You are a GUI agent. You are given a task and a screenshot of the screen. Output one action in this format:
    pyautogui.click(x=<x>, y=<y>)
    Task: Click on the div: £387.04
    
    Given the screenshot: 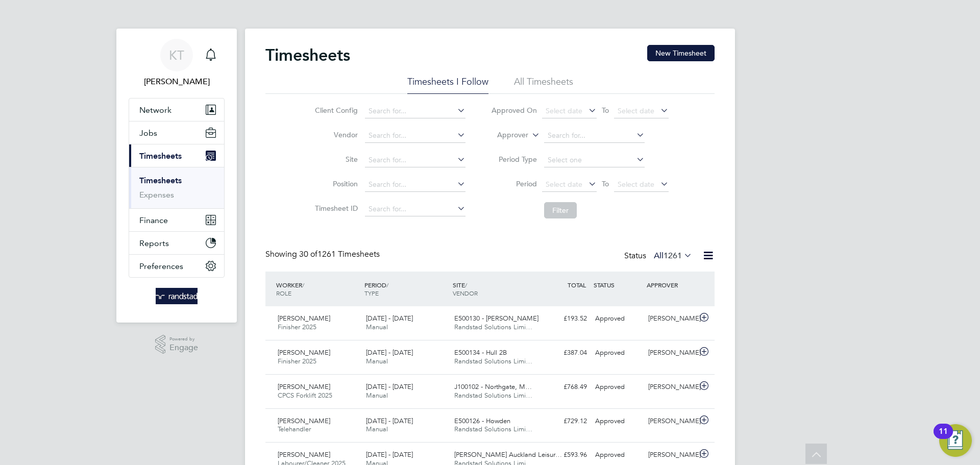 What is the action you would take?
    pyautogui.click(x=565, y=352)
    